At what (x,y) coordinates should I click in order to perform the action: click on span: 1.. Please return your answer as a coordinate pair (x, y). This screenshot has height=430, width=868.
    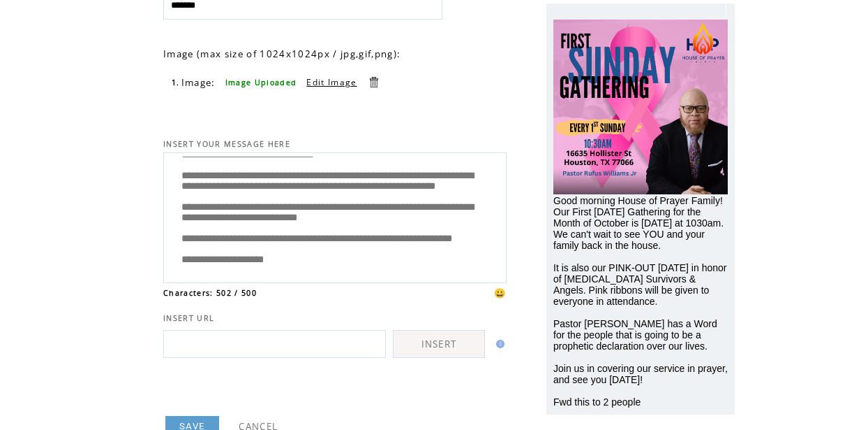
    Looking at the image, I should click on (176, 82).